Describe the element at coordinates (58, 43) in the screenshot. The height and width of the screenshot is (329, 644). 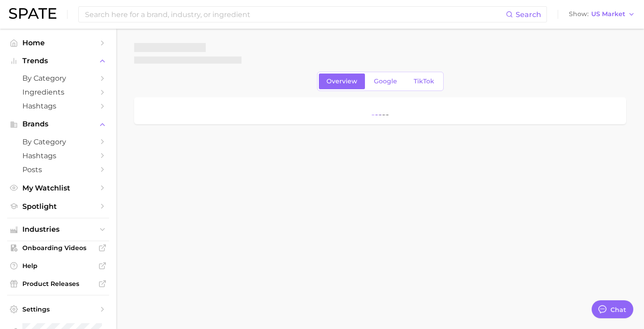
I see `span: Home` at that location.